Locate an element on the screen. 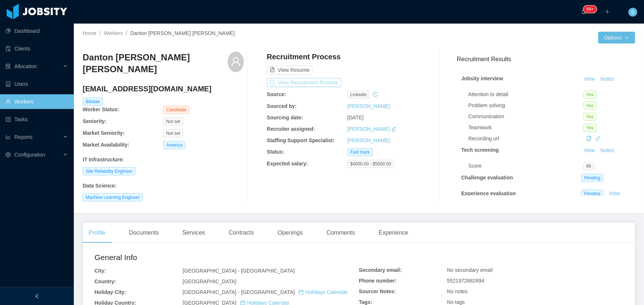  h2: General Info is located at coordinates (227, 258).